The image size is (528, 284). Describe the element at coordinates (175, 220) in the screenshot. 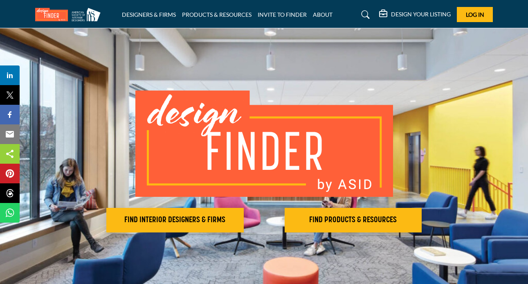

I see `h2: FIND INTERIOR DESIGNERS & FIRMS` at that location.